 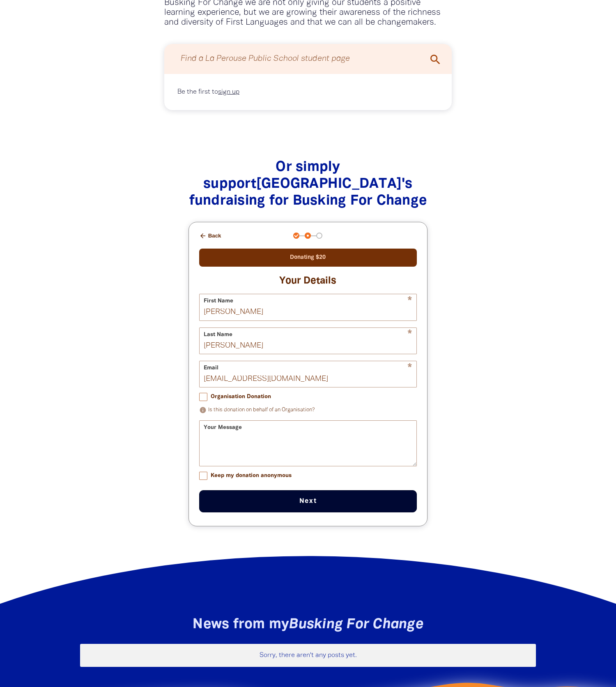 What do you see at coordinates (203, 236) in the screenshot?
I see `i: arrow_back` at bounding box center [203, 236].